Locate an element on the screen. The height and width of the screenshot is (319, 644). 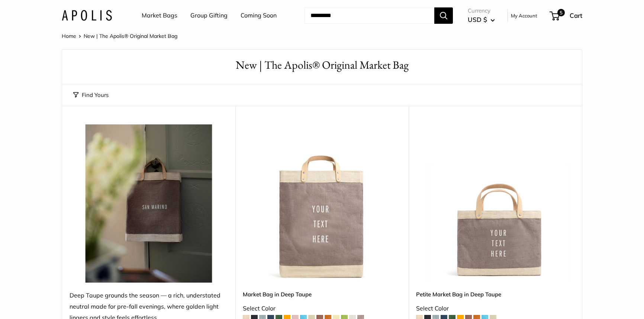
h1: New | The Apolis® Original Market Bag is located at coordinates (322, 65).